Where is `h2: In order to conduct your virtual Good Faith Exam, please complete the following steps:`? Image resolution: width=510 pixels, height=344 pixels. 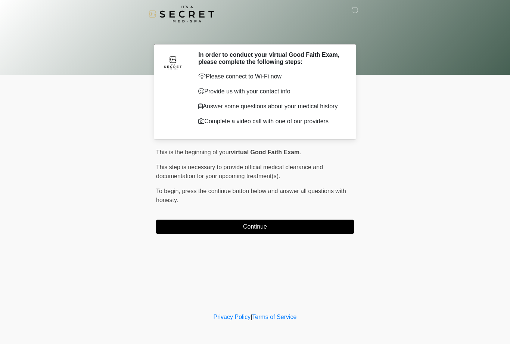 h2: In order to conduct your virtual Good Faith Exam, please complete the following steps: is located at coordinates (270, 58).